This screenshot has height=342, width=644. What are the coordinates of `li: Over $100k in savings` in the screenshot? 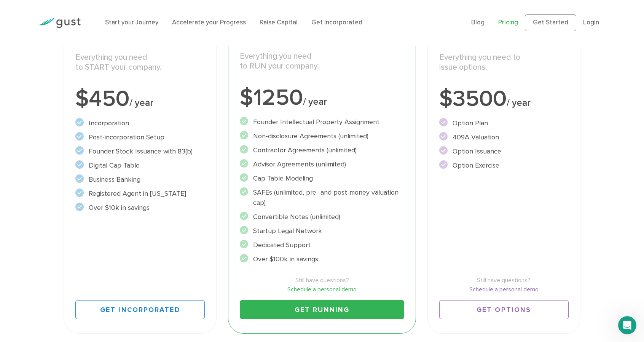 It's located at (321, 259).